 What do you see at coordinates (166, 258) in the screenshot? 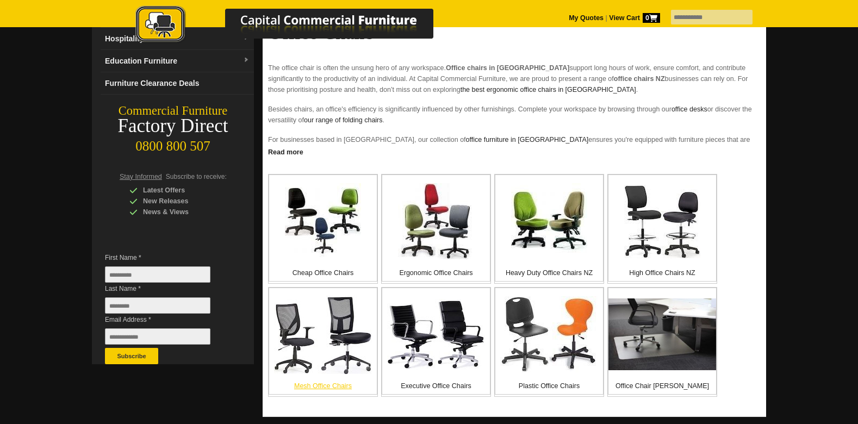
I see `span: First Name *` at bounding box center [166, 258].